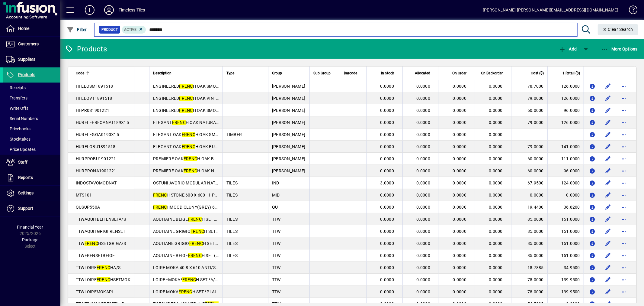 The height and width of the screenshot is (306, 644). I want to click on span: Suppliers, so click(27, 59).